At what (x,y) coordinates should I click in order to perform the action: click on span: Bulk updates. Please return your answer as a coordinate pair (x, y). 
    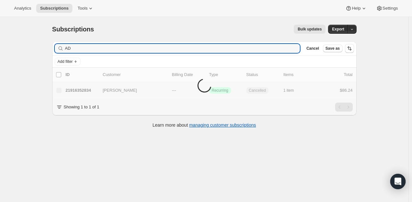
    Looking at the image, I should click on (309, 29).